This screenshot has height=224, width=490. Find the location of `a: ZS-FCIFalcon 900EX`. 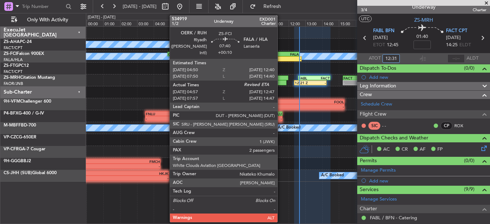

a: ZS-FCIFalcon 900EX is located at coordinates (24, 54).